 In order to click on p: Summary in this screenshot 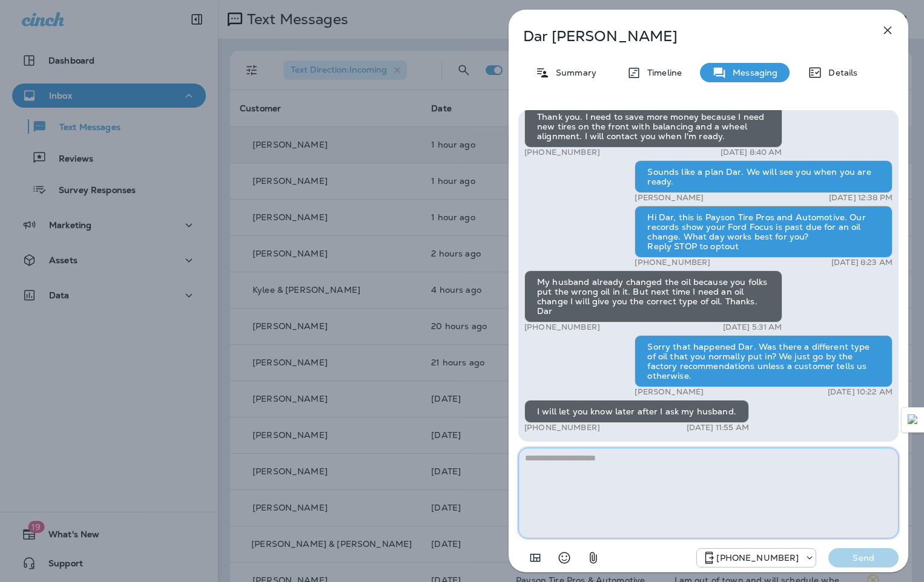, I will do `click(573, 72)`.